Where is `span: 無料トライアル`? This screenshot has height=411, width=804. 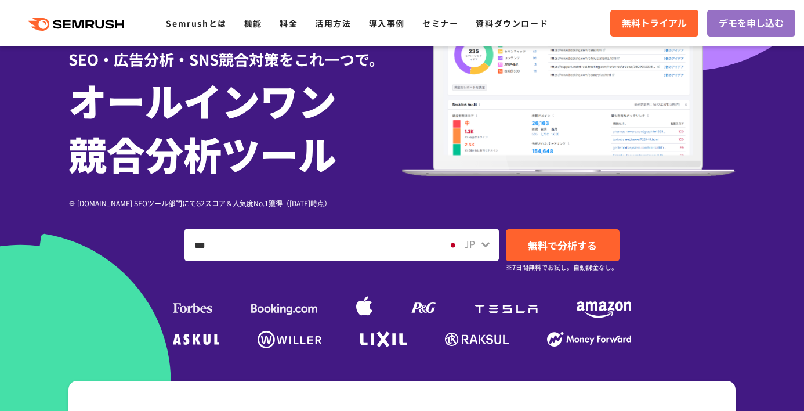
span: 無料トライアル is located at coordinates (654, 23).